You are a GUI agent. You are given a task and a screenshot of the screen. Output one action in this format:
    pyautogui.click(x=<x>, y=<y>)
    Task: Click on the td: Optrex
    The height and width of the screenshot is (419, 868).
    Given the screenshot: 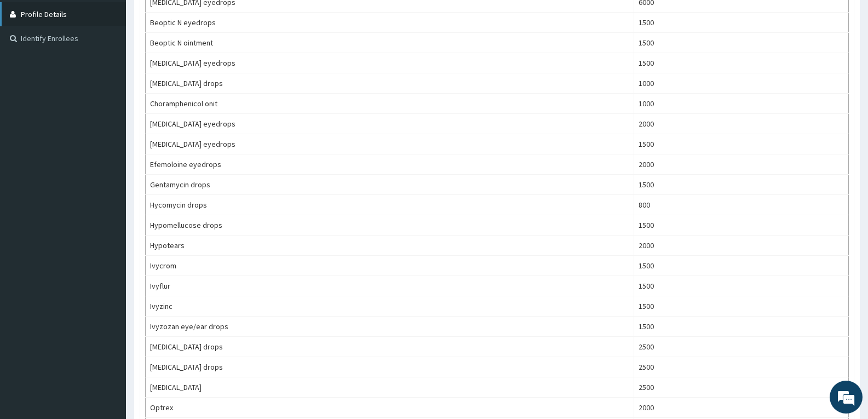 What is the action you would take?
    pyautogui.click(x=390, y=407)
    